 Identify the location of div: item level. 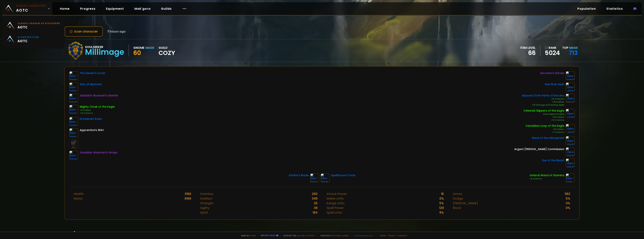
(527, 47).